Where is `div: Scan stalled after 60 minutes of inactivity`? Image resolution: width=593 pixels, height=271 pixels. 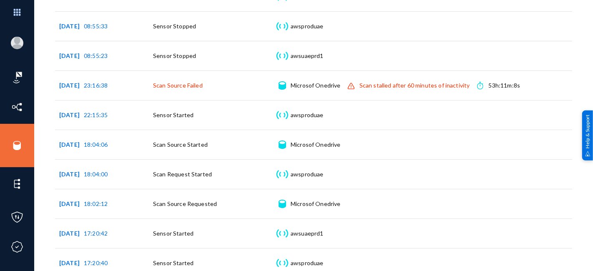 div: Scan stalled after 60 minutes of inactivity is located at coordinates (414, 85).